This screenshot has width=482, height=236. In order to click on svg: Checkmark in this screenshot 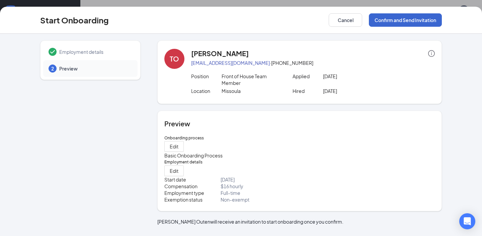, I will do `click(53, 52)`.